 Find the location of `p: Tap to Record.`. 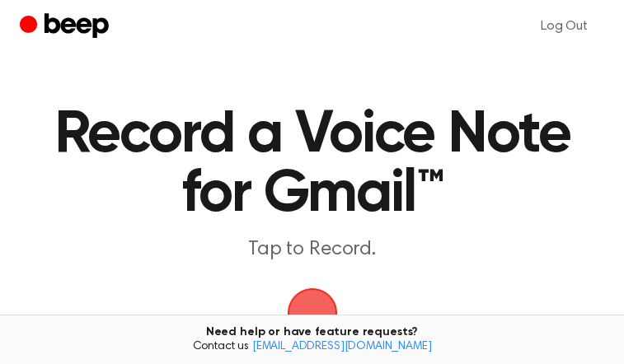

p: Tap to Record. is located at coordinates (311, 250).